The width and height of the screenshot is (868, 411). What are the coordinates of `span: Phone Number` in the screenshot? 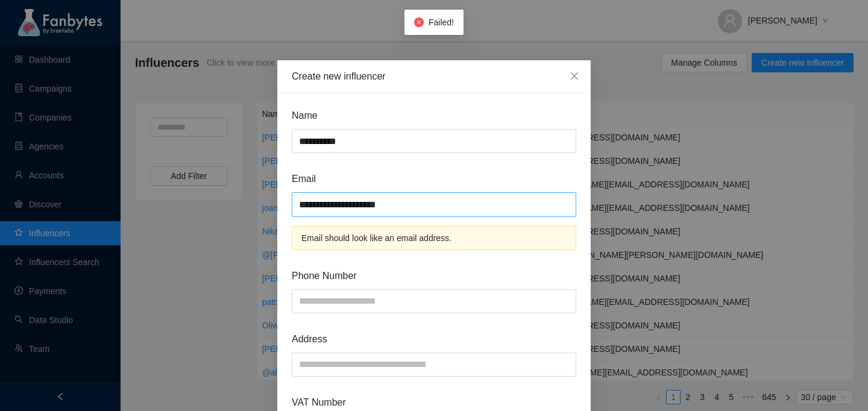 It's located at (434, 275).